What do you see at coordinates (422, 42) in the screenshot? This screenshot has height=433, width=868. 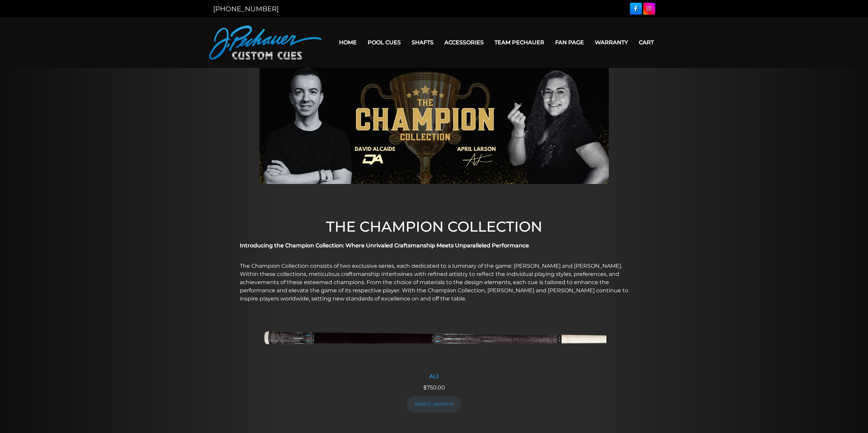 I see `a: Shafts` at bounding box center [422, 42].